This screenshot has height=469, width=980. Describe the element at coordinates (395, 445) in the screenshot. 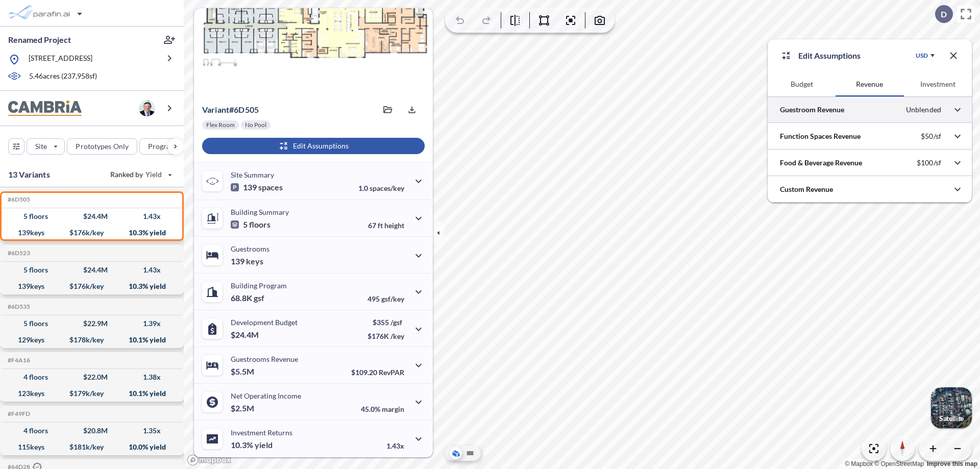

I see `p: 1.43x` at that location.